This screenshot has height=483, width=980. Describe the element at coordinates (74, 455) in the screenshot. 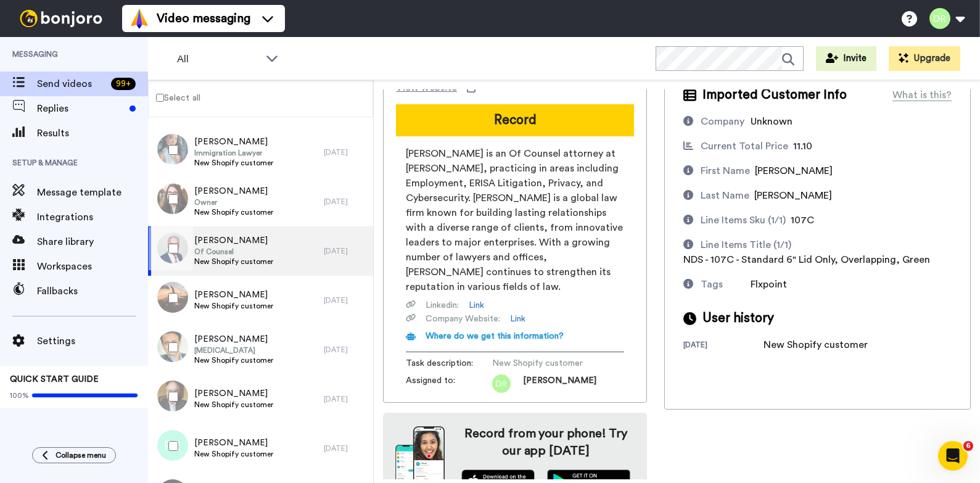

I see `button: Collapse menu` at that location.